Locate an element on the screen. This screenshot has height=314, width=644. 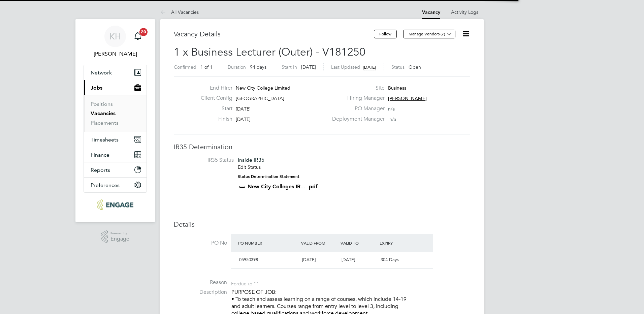
button: Follow is located at coordinates (385, 34).